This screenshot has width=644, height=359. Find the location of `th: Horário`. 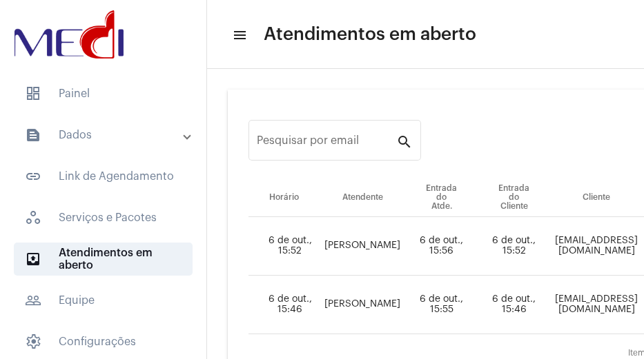

th: Horário is located at coordinates (283, 198).